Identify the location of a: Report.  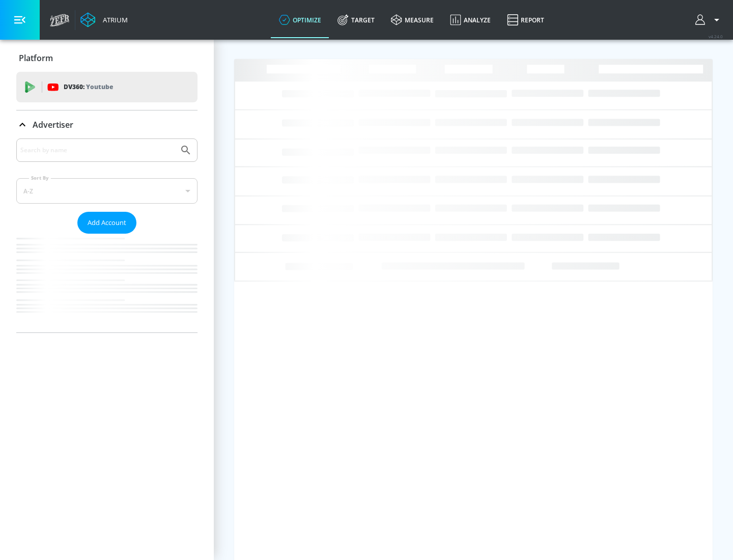
(525, 20).